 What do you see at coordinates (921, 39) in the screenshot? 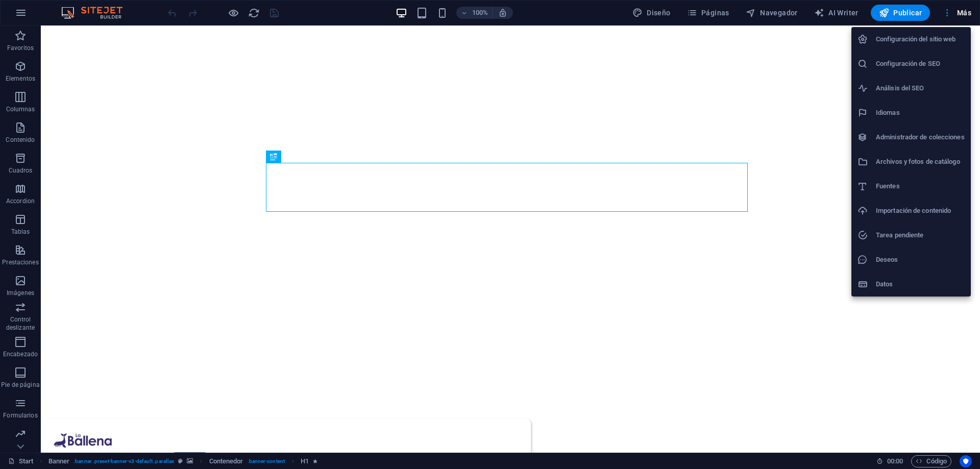
I see `h6: Configuración del sitio web` at bounding box center [921, 39].